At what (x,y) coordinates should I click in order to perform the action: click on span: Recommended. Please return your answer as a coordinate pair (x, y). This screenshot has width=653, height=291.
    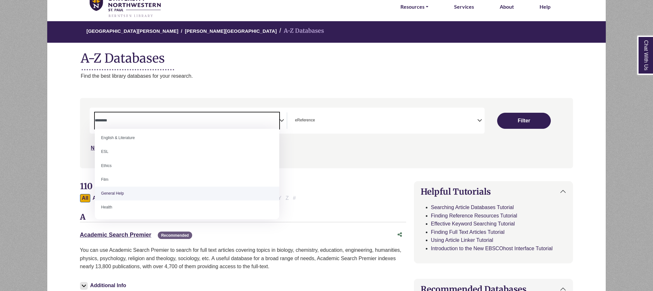
    Looking at the image, I should click on (175, 235).